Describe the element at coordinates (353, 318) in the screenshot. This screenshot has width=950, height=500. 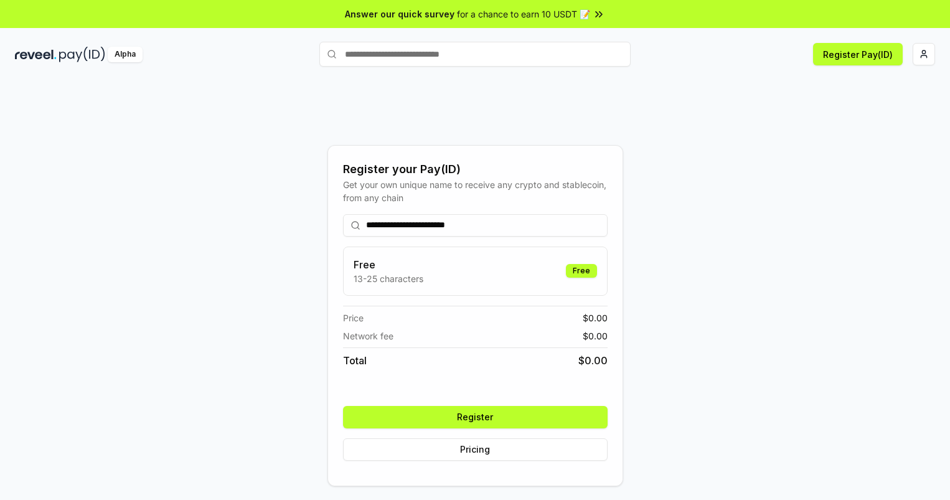
I see `span: Price` at that location.